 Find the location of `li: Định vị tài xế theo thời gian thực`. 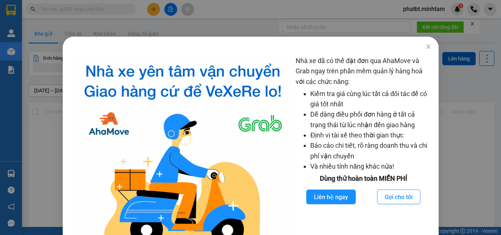

li: Định vị tài xế theo thời gian thực is located at coordinates (371, 135).